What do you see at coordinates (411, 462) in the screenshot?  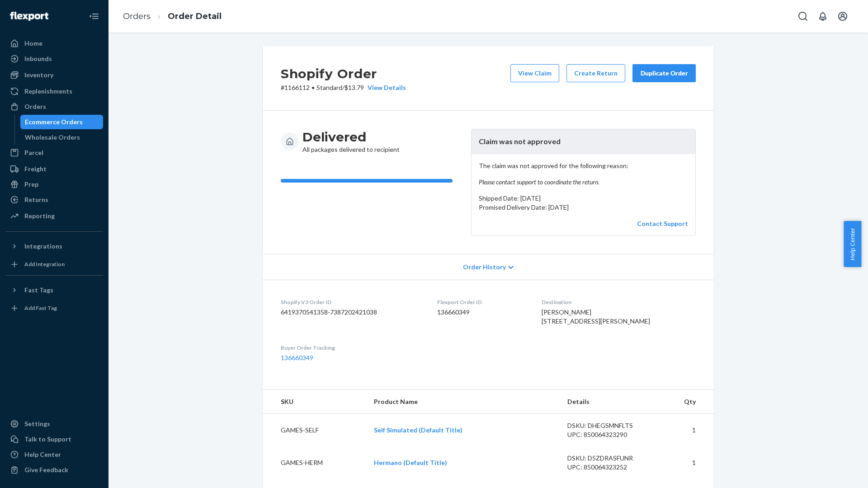 I see `a: Hermano (Default Title)` at bounding box center [411, 462].